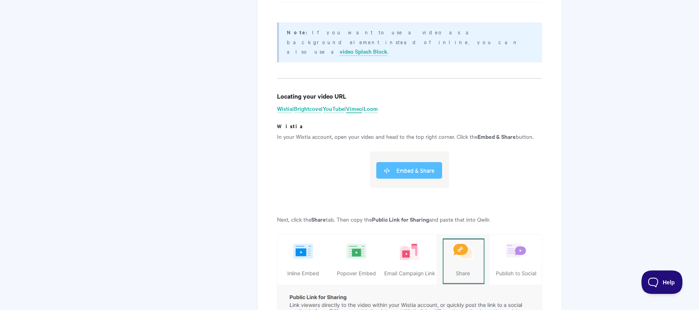 This screenshot has height=310, width=699. I want to click on h4: Locating your video URL, so click(409, 96).